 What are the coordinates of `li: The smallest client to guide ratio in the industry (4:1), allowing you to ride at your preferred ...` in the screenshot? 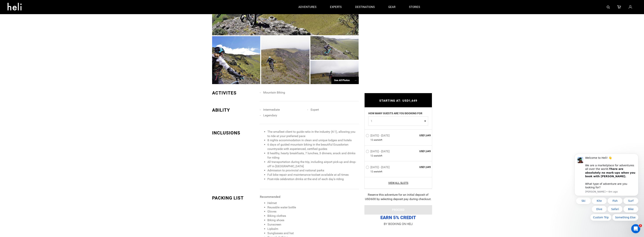 It's located at (313, 134).